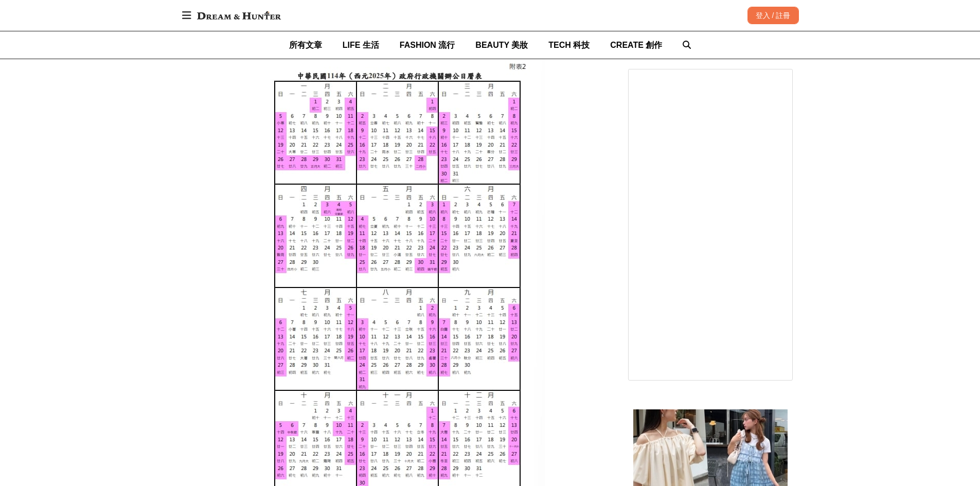 The image size is (980, 486). Describe the element at coordinates (635, 44) in the screenshot. I see `span: CREATE 創作` at that location.